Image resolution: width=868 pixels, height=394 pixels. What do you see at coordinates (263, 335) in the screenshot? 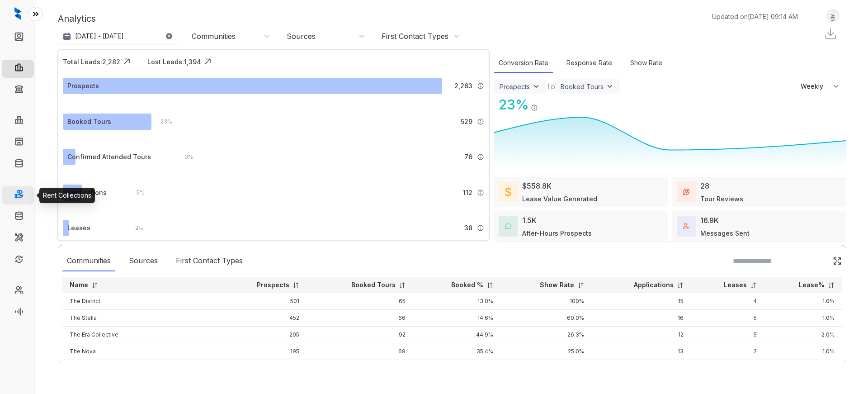
I see `td: 205` at bounding box center [263, 335].